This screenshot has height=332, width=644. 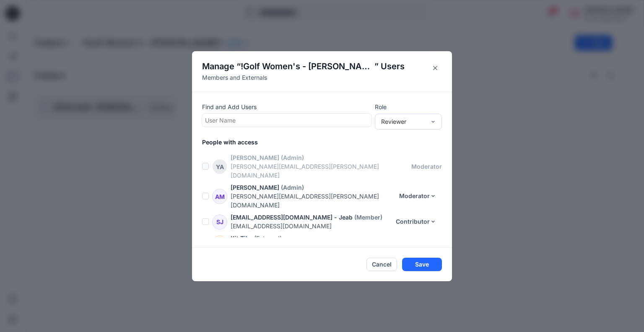 I want to click on p: Members and Externals, so click(x=305, y=77).